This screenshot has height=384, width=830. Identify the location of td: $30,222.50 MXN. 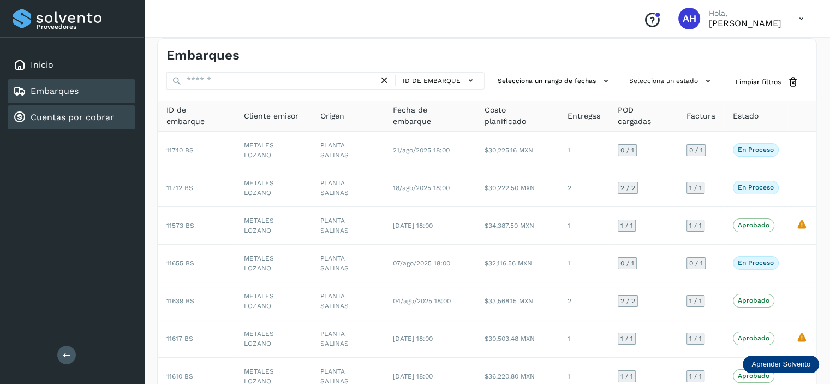
(517, 188).